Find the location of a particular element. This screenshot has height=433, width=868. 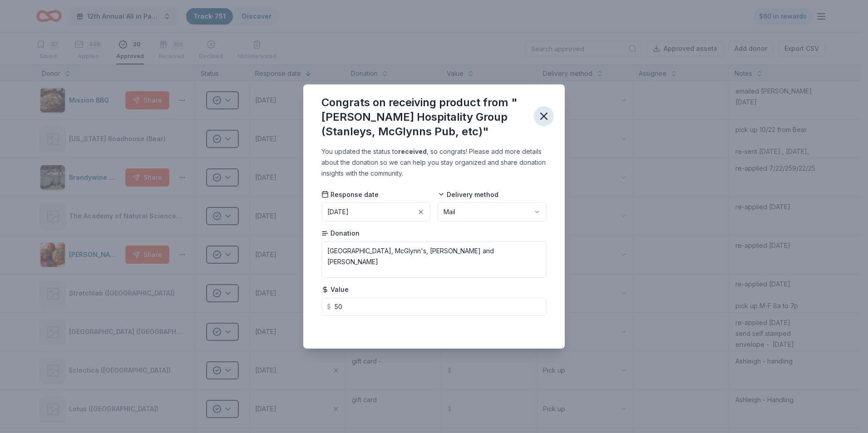

span: Value is located at coordinates (335, 290).